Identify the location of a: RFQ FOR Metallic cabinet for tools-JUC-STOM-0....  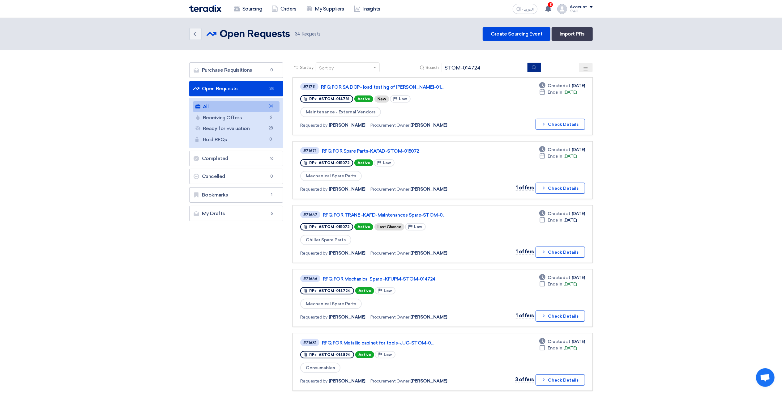
(399, 343).